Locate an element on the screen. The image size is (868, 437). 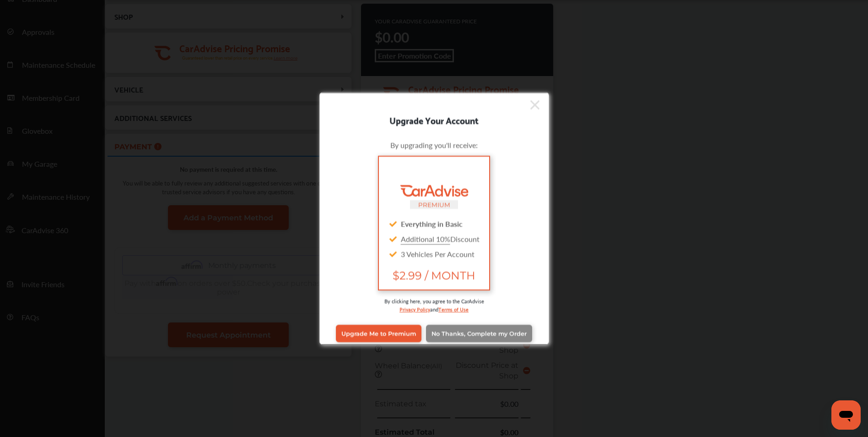
a: Terms of Use is located at coordinates (454, 309).